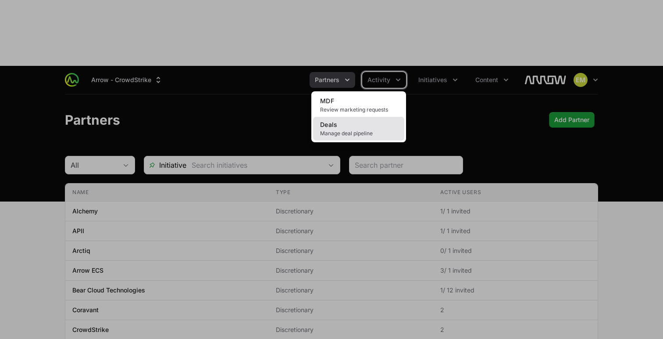 Image resolution: width=663 pixels, height=339 pixels. What do you see at coordinates (296, 80) in the screenshot?
I see `div: Main navigation` at bounding box center [296, 80].